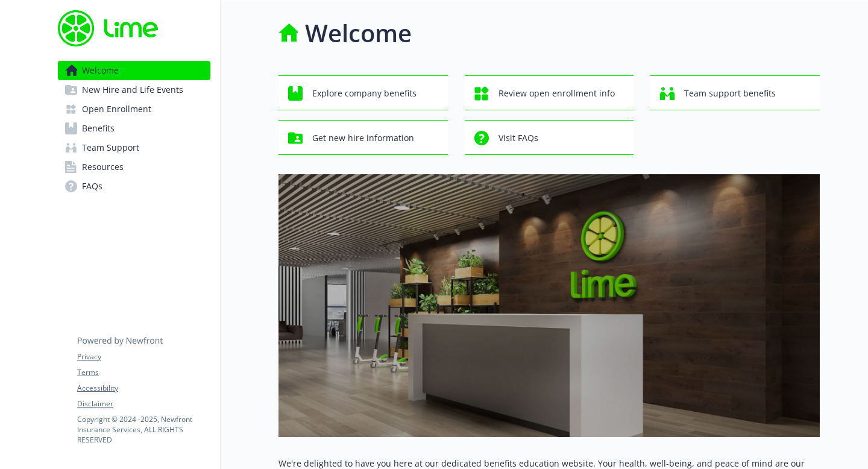 This screenshot has height=469, width=868. Describe the element at coordinates (549, 93) in the screenshot. I see `button: Review open enrollment info` at that location.